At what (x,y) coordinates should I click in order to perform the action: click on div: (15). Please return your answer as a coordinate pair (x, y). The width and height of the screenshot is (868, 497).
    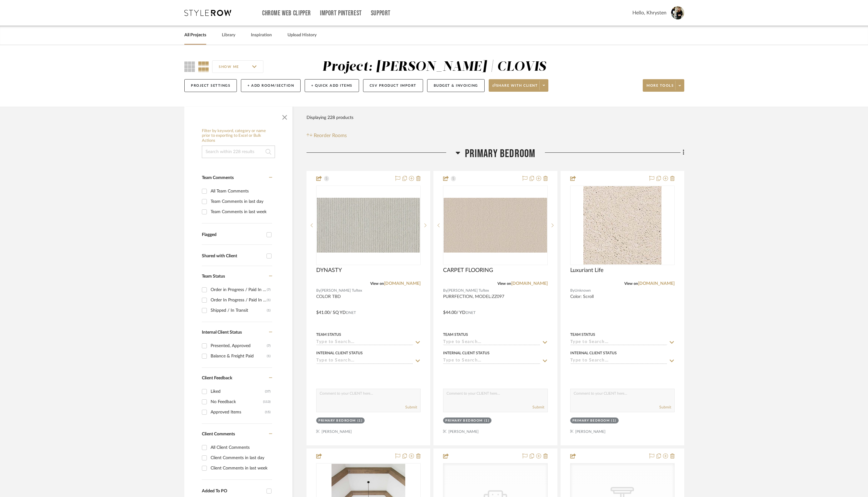
    Looking at the image, I should click on (268, 412).